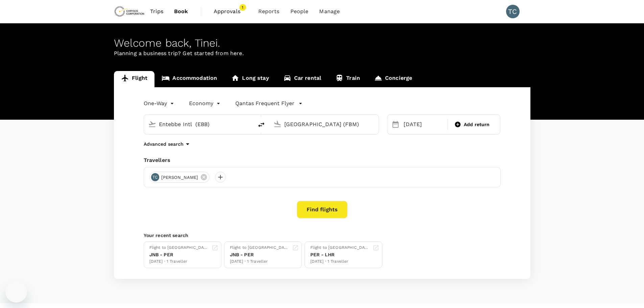  I want to click on span: People, so click(300, 12).